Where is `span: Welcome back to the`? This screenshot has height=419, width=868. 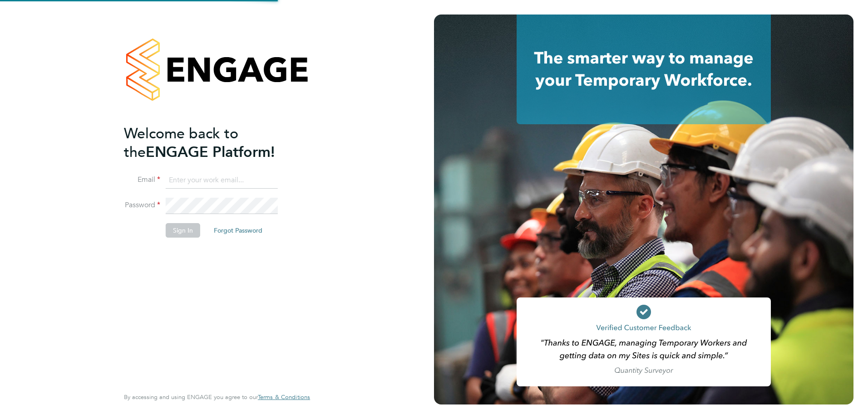
span: Welcome back to the is located at coordinates (181, 143).